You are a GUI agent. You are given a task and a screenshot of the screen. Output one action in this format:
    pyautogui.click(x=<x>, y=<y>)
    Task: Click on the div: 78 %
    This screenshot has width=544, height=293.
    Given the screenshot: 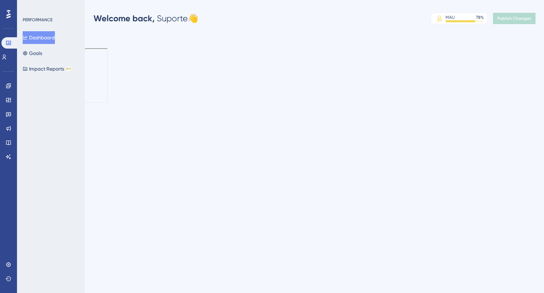 What is the action you would take?
    pyautogui.click(x=480, y=17)
    